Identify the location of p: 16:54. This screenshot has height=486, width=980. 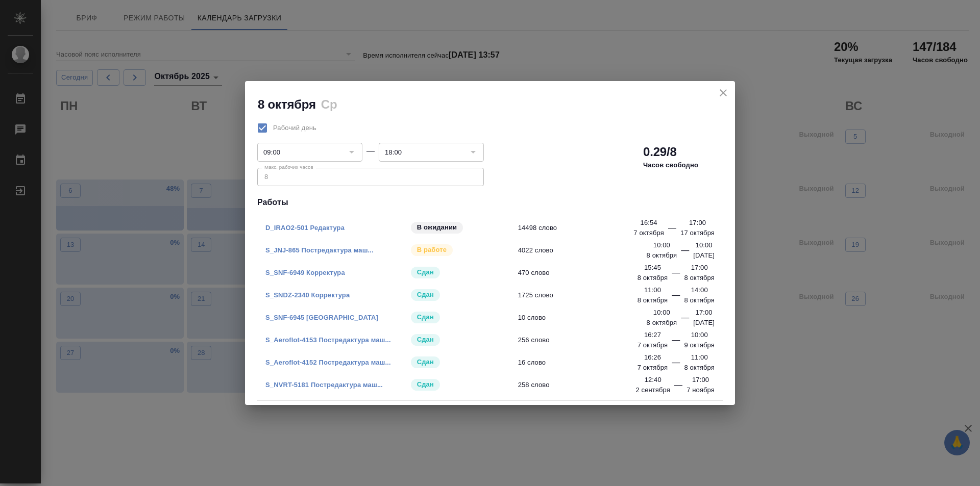
(649, 223).